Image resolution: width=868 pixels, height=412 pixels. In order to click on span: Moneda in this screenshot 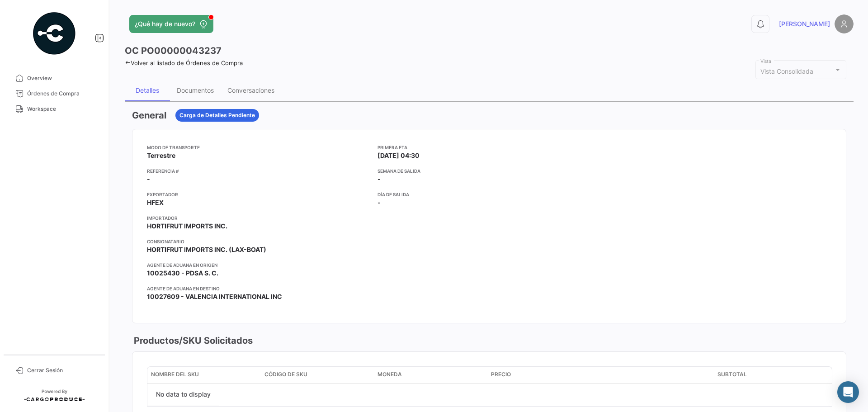, I will do `click(390, 374)`.